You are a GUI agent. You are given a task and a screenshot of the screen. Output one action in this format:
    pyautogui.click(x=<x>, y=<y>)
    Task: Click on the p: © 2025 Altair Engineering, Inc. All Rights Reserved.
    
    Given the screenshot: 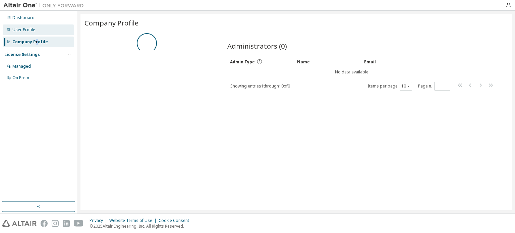 What is the action you would take?
    pyautogui.click(x=141, y=226)
    